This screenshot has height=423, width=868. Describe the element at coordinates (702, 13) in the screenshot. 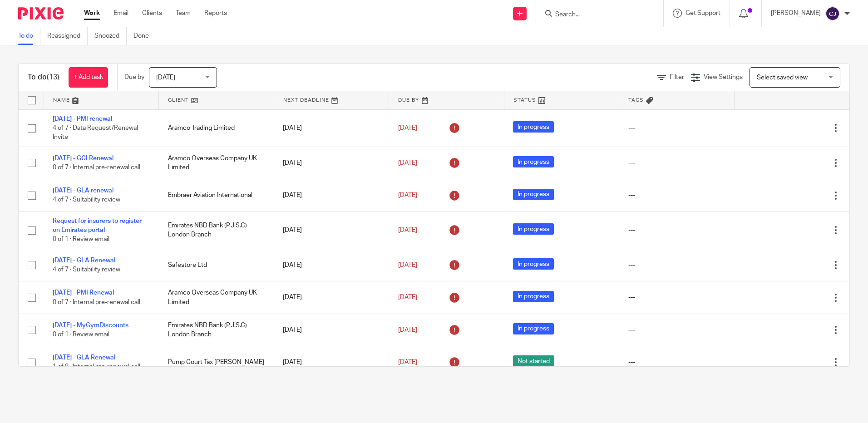

I see `span: Get Support` at that location.